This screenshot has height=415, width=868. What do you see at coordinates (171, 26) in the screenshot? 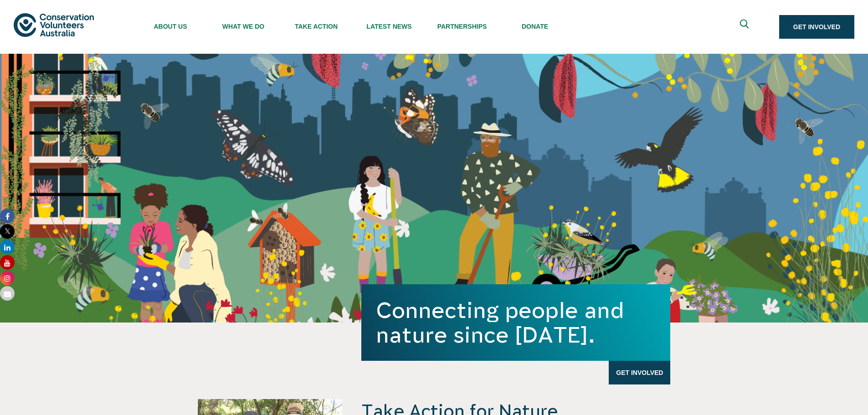
I see `span: About Us` at bounding box center [171, 26].